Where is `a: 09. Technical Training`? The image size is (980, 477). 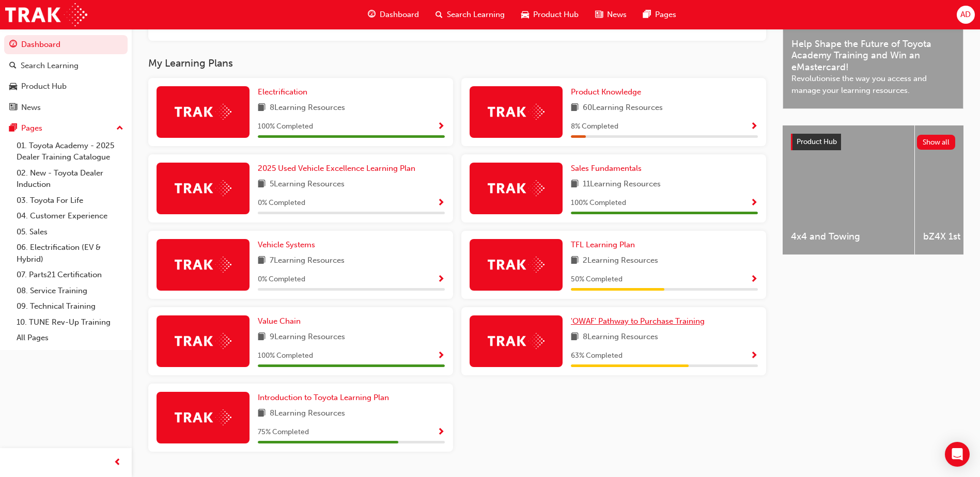 a: 09. Technical Training is located at coordinates (70, 306).